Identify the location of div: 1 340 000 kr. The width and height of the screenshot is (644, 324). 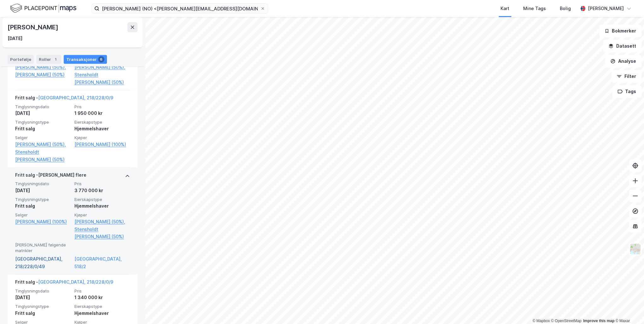
(102, 297).